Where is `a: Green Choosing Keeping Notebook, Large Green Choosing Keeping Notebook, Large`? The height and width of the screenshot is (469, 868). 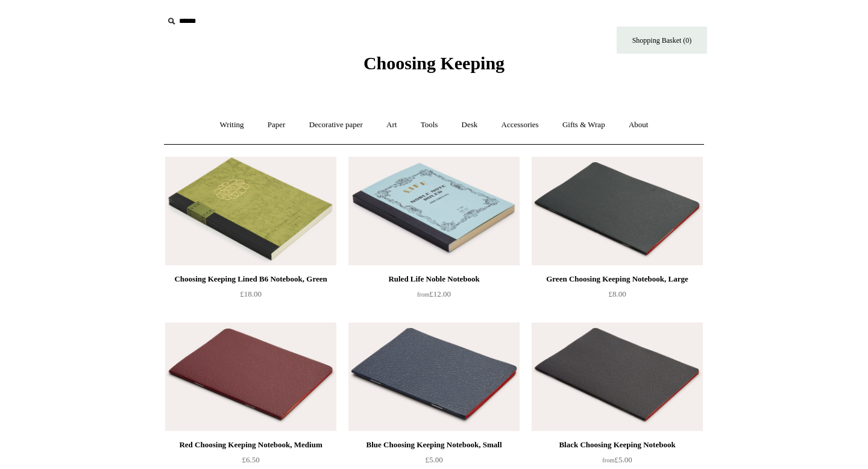
a: Green Choosing Keeping Notebook, Large Green Choosing Keeping Notebook, Large is located at coordinates (617, 211).